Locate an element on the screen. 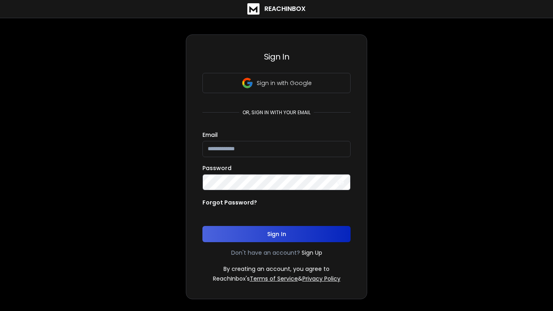  label: Email is located at coordinates (210, 135).